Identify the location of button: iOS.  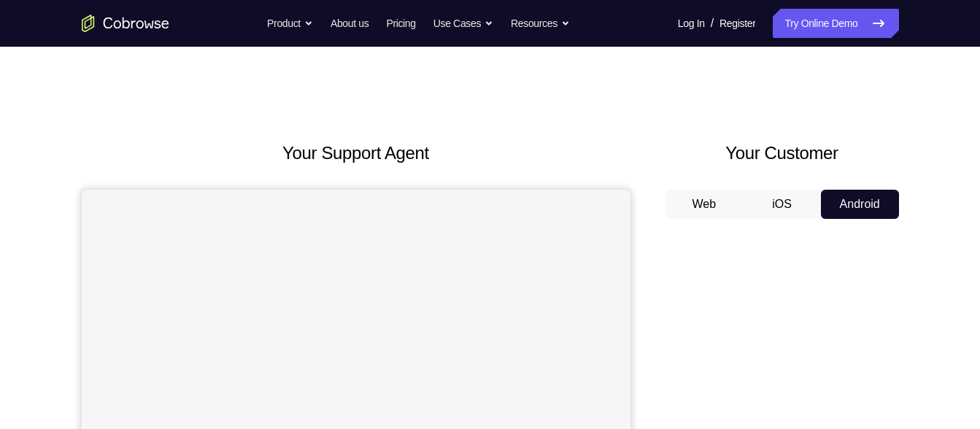
(781, 205).